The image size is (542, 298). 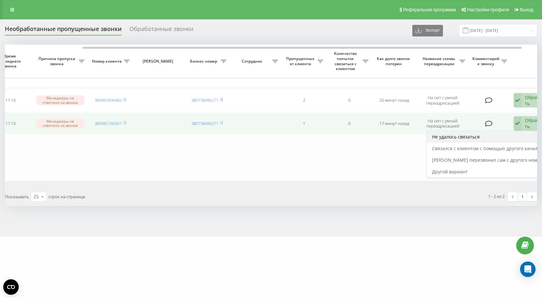 I want to click on td: 20 минут назад, so click(x=394, y=100).